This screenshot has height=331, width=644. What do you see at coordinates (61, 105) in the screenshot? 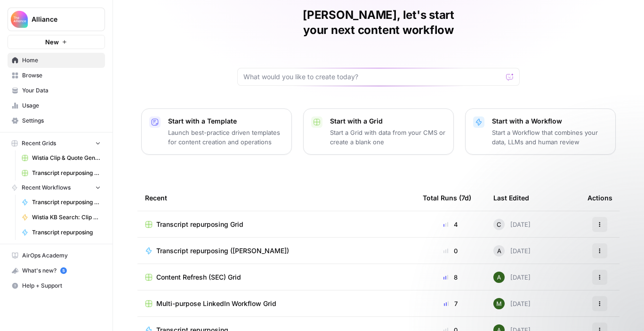
I see `span: Usage` at bounding box center [61, 105].